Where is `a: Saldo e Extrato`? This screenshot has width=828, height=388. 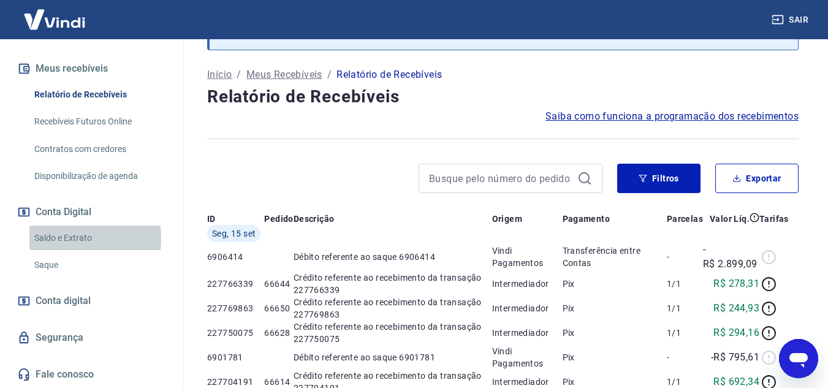 a: Saldo e Extrato is located at coordinates (99, 238).